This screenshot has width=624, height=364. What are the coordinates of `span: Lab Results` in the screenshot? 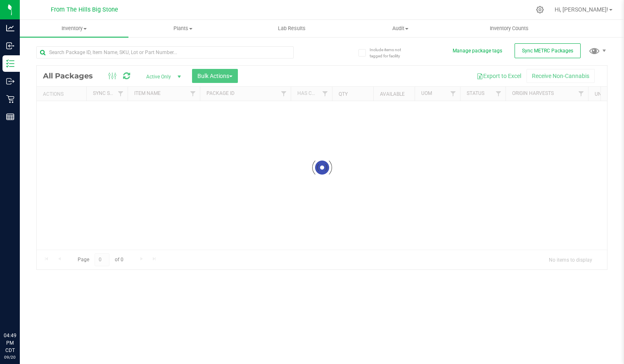 It's located at (292, 28).